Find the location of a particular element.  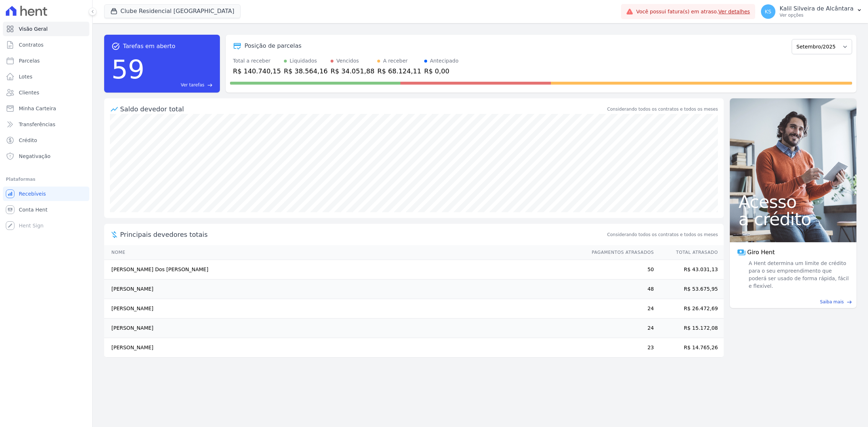

a: Parcelas is located at coordinates (46, 61).